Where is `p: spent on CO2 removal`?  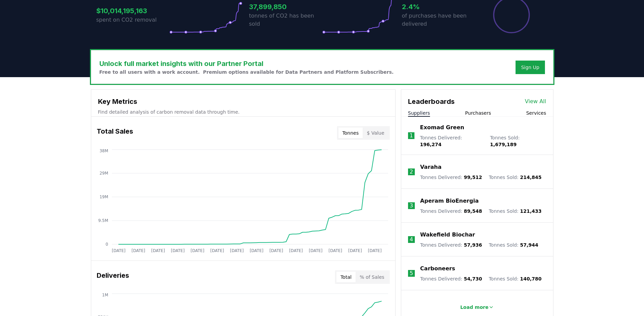 p: spent on CO2 removal is located at coordinates (133, 20).